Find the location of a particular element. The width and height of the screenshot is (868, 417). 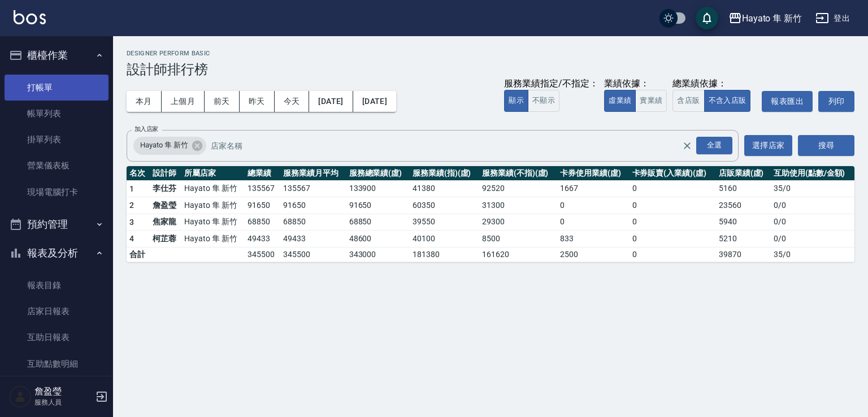

td: 345500 is located at coordinates (262, 255).